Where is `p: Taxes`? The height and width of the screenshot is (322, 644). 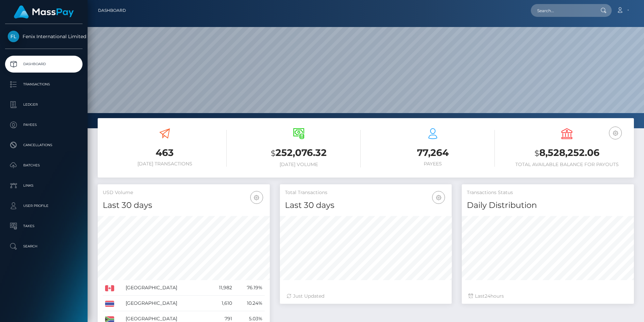 p: Taxes is located at coordinates (44, 226).